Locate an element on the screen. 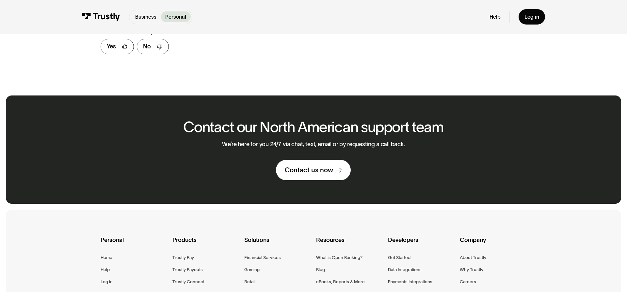 This screenshot has width=627, height=292. p: We’re here for you 24/7 via chat, text, email or by requesting a call back. is located at coordinates (313, 144).